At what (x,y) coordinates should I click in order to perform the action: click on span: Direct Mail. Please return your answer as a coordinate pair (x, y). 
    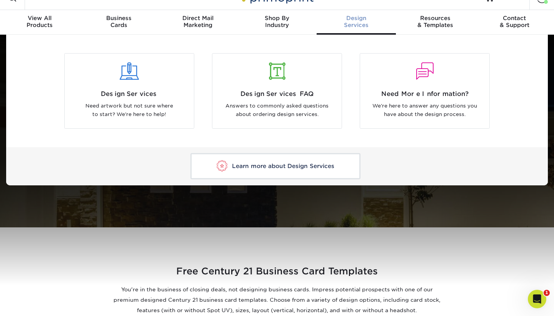
    Looking at the image, I should click on (198, 18).